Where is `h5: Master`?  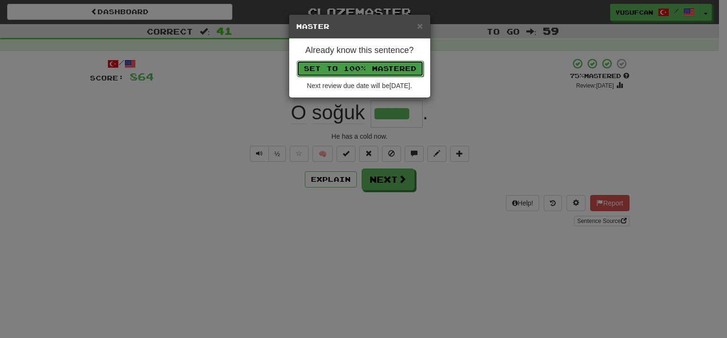 h5: Master is located at coordinates (360, 27).